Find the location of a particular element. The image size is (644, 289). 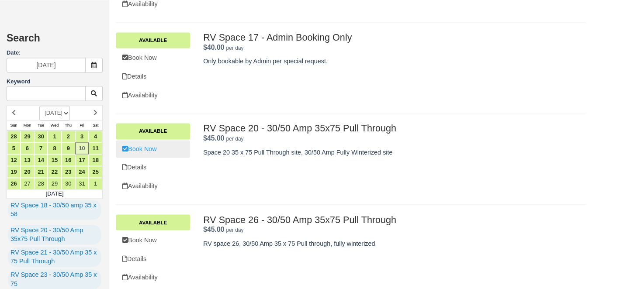

a: 22 is located at coordinates (54, 172).